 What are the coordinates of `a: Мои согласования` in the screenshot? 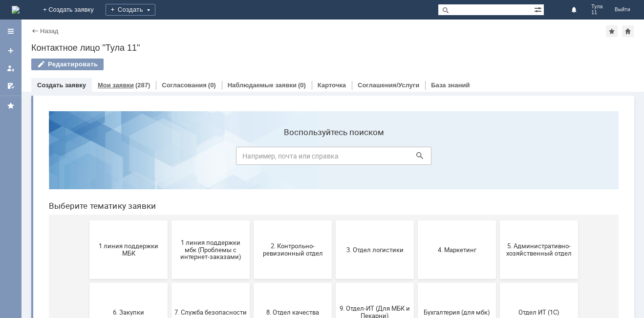 It's located at (11, 86).